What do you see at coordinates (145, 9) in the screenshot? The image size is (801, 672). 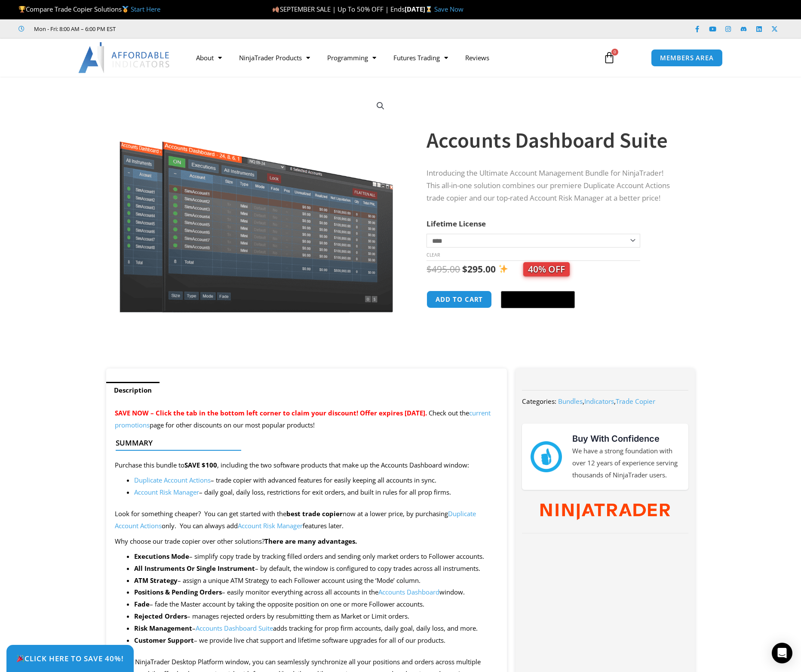 I see `a: Start Here` at bounding box center [145, 9].